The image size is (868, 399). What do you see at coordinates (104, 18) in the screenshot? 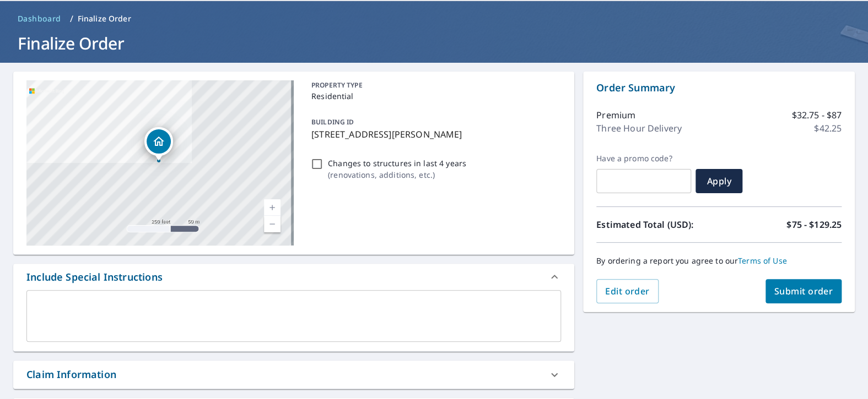
I see `p: Finalize Order` at bounding box center [104, 18].